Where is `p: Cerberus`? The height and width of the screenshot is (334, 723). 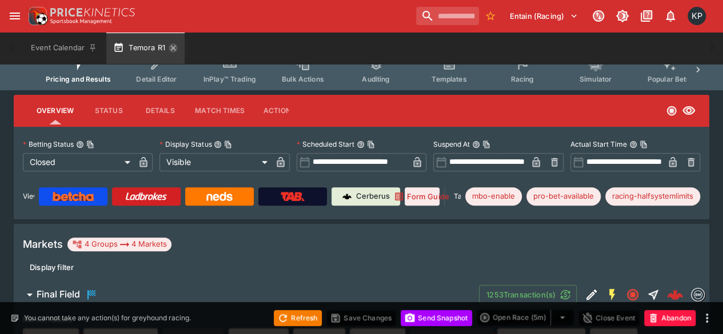 p: Cerberus is located at coordinates (372, 196).